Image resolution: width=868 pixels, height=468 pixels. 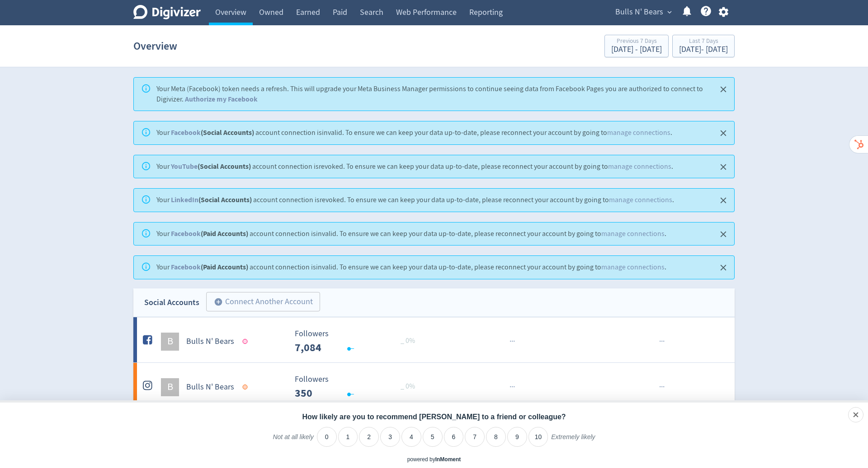 What do you see at coordinates (495, 437) in the screenshot?
I see `li: 8` at bounding box center [495, 437].